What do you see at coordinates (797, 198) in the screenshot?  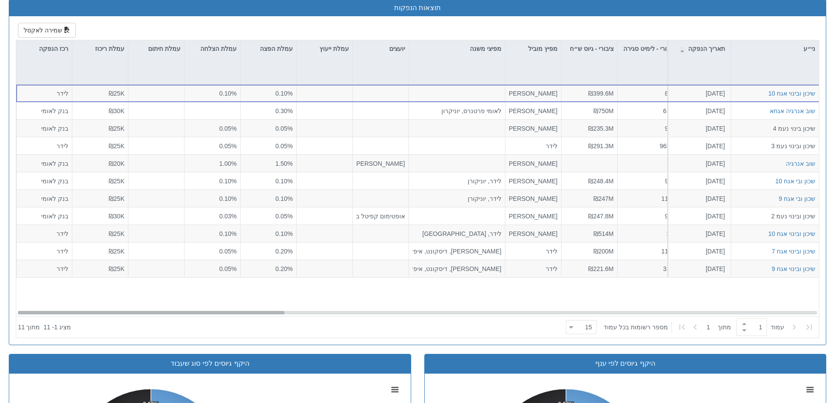 I see `button: שכון ובי אגח 9` at bounding box center [797, 198].